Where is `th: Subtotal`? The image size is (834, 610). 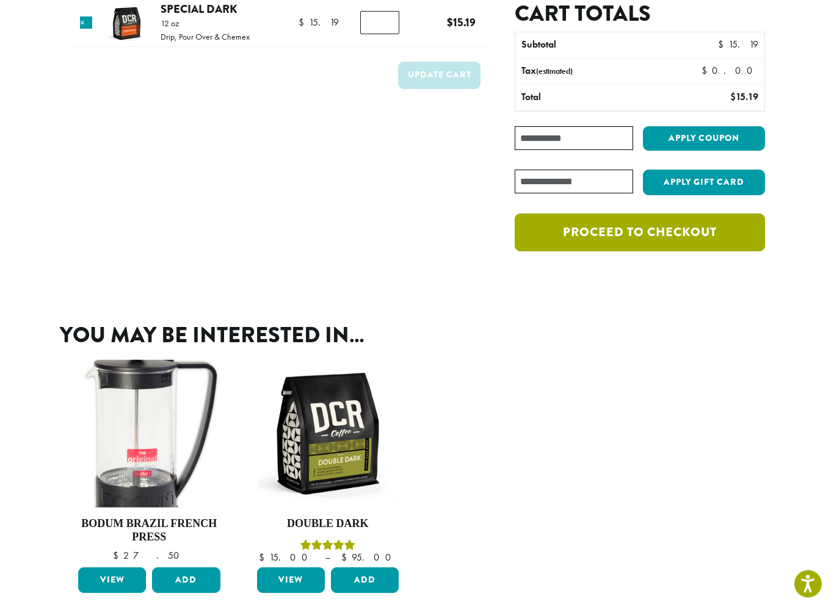
th: Subtotal is located at coordinates (590, 46).